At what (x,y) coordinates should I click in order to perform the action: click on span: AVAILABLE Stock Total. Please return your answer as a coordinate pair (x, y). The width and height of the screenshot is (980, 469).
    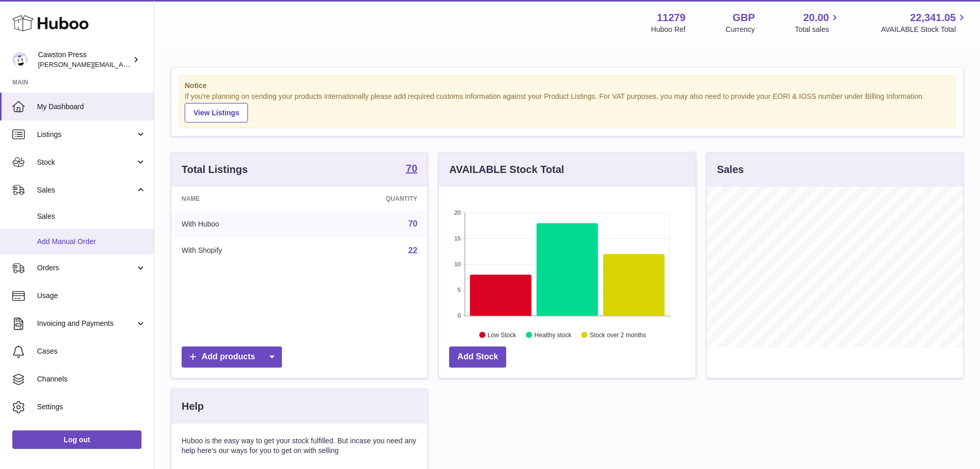
    Looking at the image, I should click on (924, 29).